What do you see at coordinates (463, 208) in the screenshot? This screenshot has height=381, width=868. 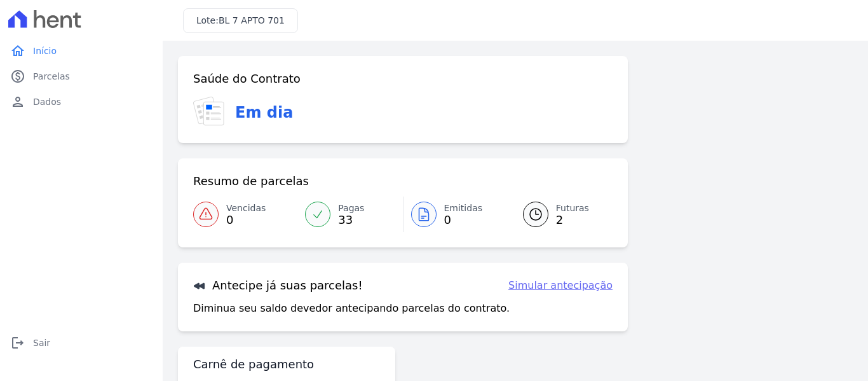 I see `span: Emitidas` at bounding box center [463, 208].